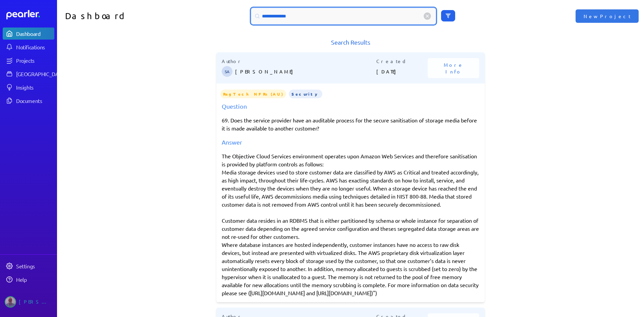 Image resolution: width=644 pixels, height=317 pixels. Describe the element at coordinates (29, 266) in the screenshot. I see `a: Settings` at that location.